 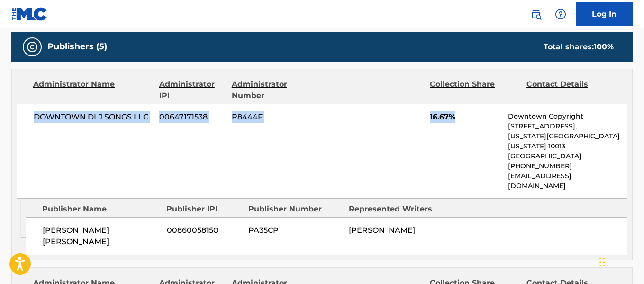 I want to click on img: help, so click(x=561, y=14).